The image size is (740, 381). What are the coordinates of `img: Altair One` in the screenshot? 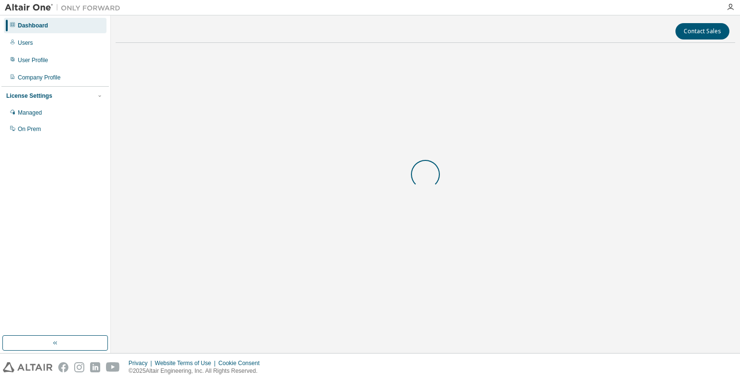 It's located at (65, 8).